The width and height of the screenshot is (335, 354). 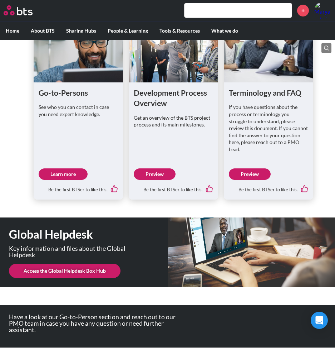 I want to click on h1: Global Helpdesk, so click(x=88, y=234).